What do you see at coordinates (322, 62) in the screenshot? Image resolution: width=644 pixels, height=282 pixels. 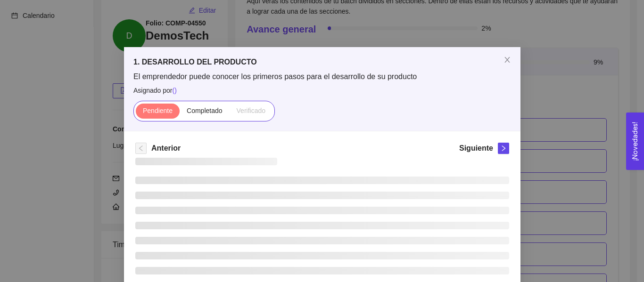 I see `h5: 1. DESARROLLO DEL PRODUCTO` at bounding box center [322, 62].